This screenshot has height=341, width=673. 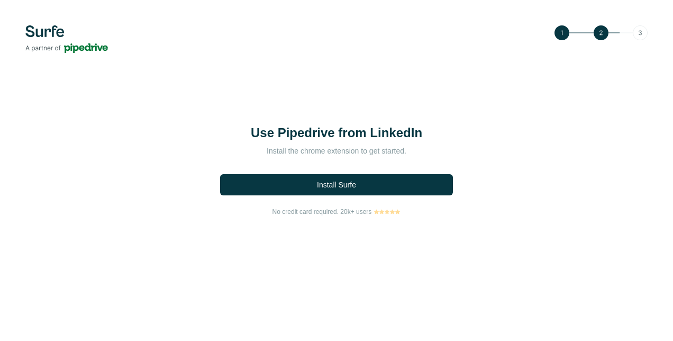 I want to click on img: Step 2, so click(x=601, y=33).